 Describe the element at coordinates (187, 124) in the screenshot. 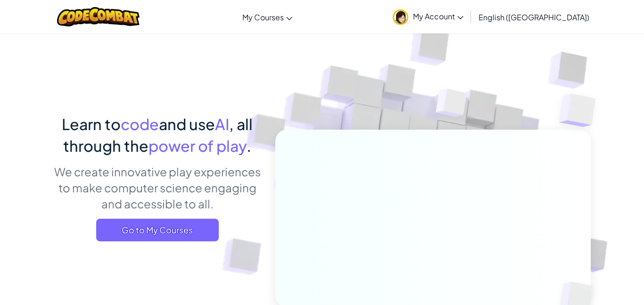

I see `span: and use` at that location.